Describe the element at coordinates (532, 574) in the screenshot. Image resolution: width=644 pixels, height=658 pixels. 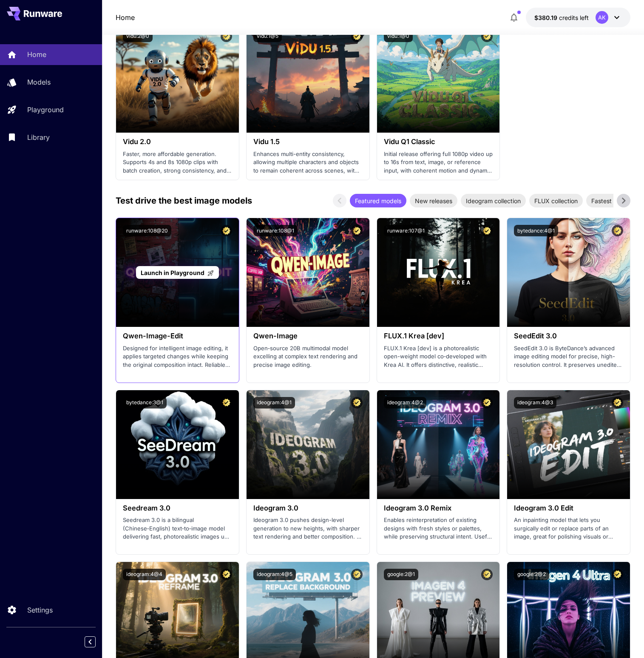
I see `button: google:2@2` at that location.